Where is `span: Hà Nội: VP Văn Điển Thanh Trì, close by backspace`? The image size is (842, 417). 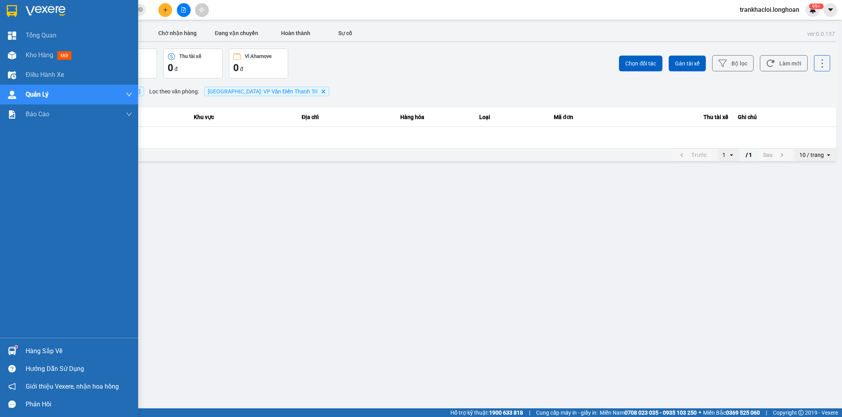
span: Hà Nội: VP Văn Điển Thanh Trì, close by backspace is located at coordinates (266, 92).